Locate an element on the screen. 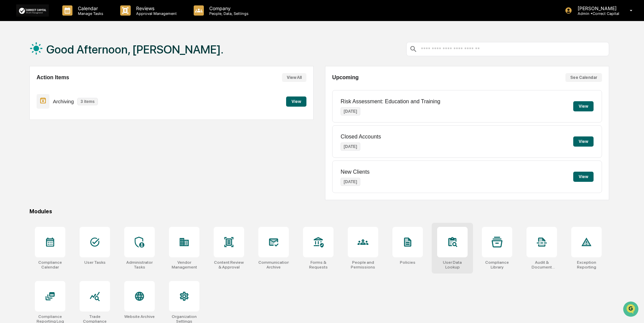  a: 🖐️Preclearance is located at coordinates (25, 88).